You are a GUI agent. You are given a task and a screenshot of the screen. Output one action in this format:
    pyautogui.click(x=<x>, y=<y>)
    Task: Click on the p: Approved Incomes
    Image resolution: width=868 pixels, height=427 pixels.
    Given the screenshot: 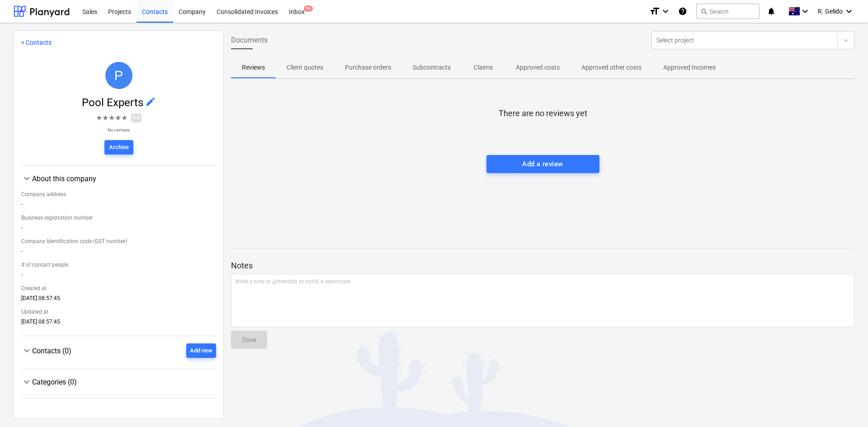 What is the action you would take?
    pyautogui.click(x=689, y=68)
    